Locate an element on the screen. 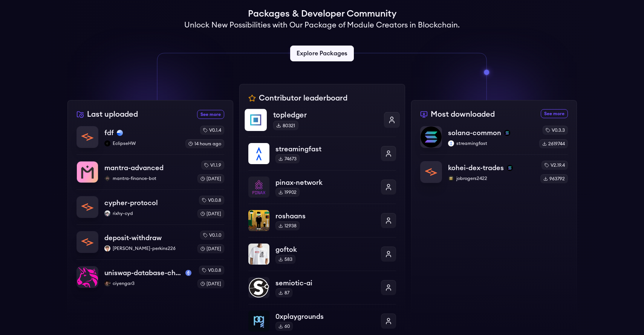 This screenshot has height=335, width=644. img: fdf is located at coordinates (87, 137).